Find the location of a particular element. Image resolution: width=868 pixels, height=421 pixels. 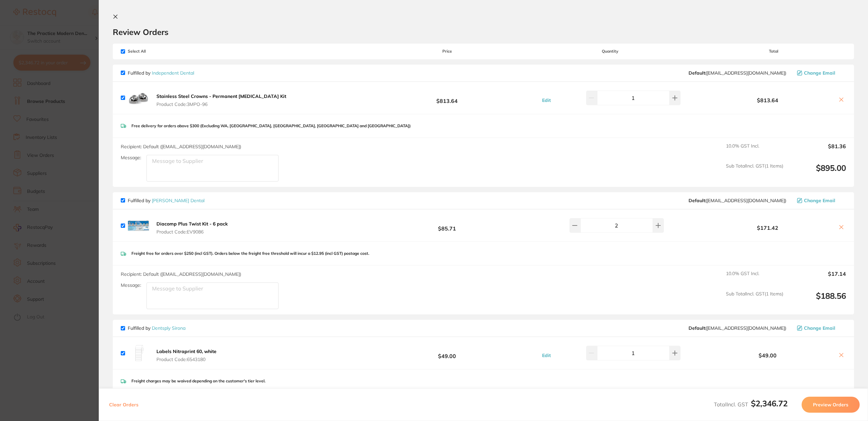

b: Diacomp Plus Twist Kit - 6 pack is located at coordinates (192, 224).